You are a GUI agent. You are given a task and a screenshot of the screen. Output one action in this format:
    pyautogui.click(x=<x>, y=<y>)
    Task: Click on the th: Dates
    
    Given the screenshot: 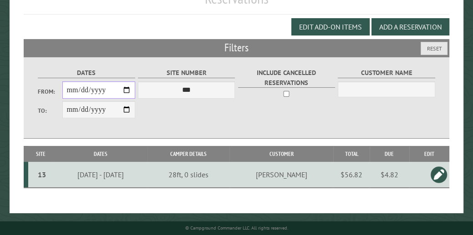 What is the action you would take?
    pyautogui.click(x=101, y=154)
    